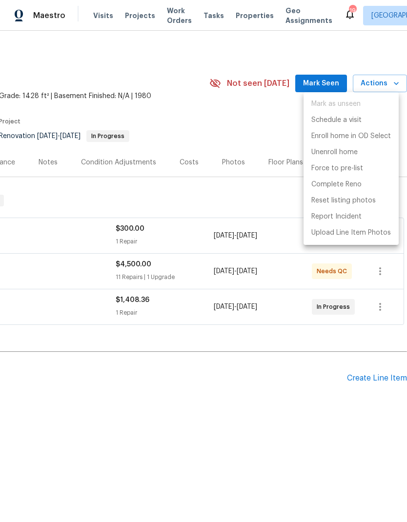 This screenshot has width=407, height=522. What do you see at coordinates (351, 136) in the screenshot?
I see `p: Enroll home in OD Select` at bounding box center [351, 136].